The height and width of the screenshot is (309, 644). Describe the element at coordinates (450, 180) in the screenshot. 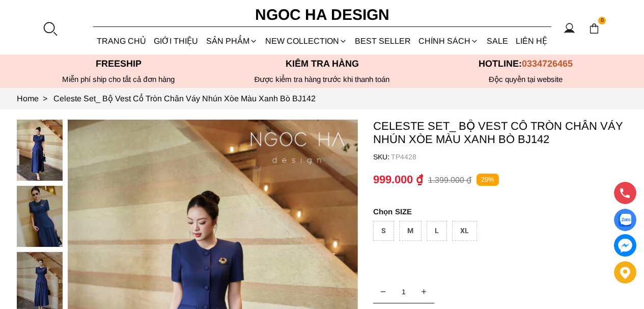

I see `p: 1.399.000 ₫` at that location.